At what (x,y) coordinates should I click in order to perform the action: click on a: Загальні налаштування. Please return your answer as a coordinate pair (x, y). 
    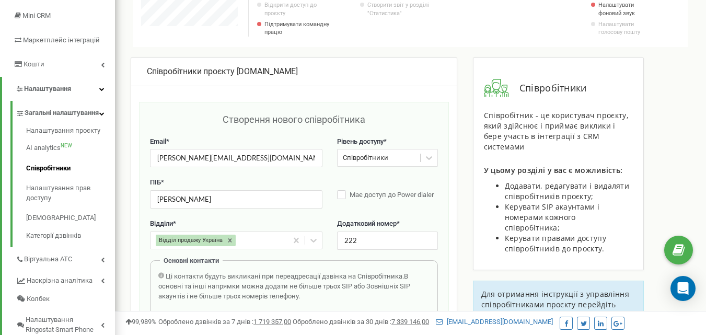
    Looking at the image, I should click on (65, 111).